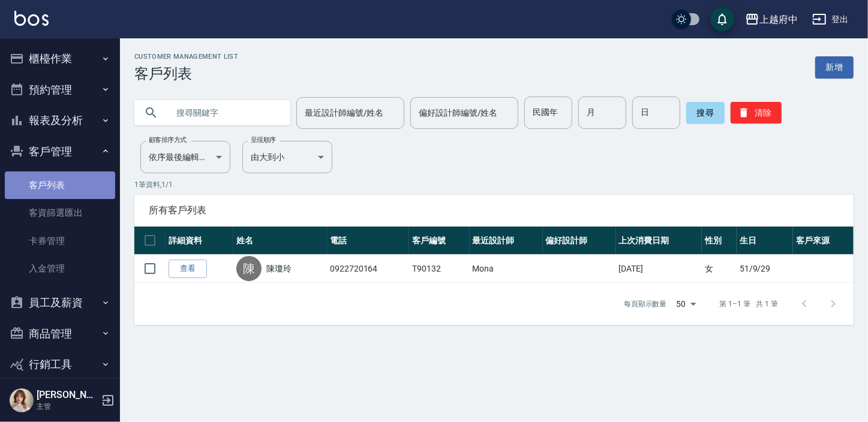  What do you see at coordinates (60, 121) in the screenshot?
I see `button: 報表及分析` at bounding box center [60, 121].